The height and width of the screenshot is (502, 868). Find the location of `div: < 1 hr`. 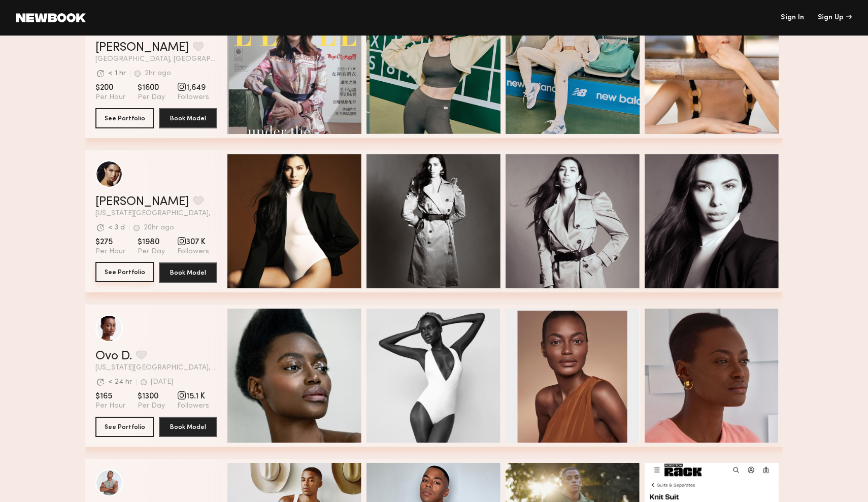

div: < 1 hr is located at coordinates (117, 73).